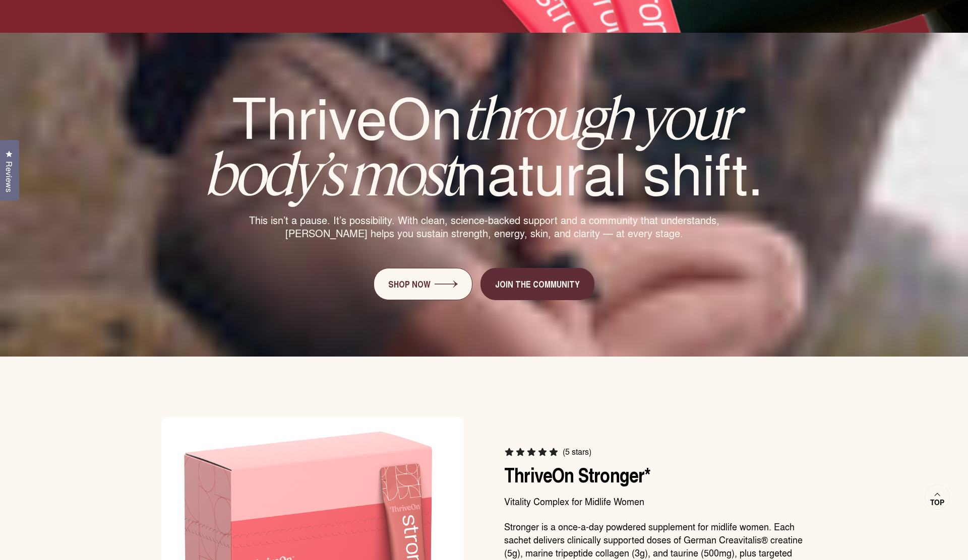 This screenshot has height=560, width=968. What do you see at coordinates (470, 147) in the screenshot?
I see `em: through your body’s most` at bounding box center [470, 147].